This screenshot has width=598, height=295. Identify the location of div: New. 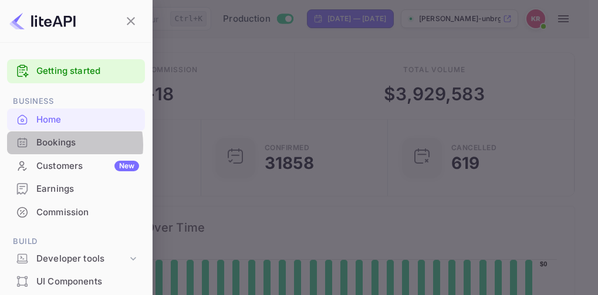
(127, 166).